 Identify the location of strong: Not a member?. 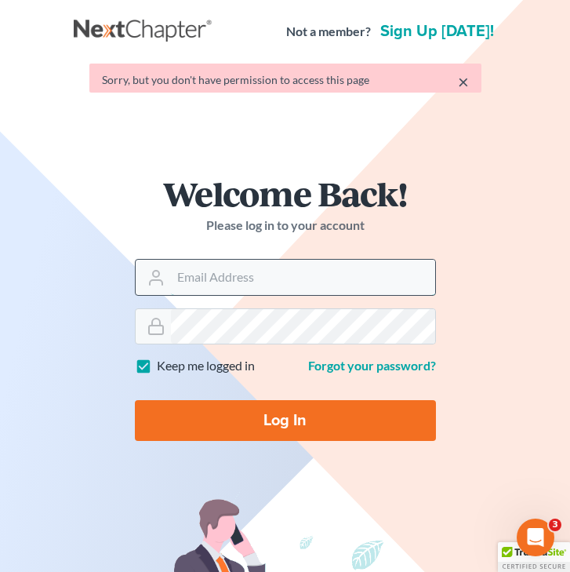
(329, 31).